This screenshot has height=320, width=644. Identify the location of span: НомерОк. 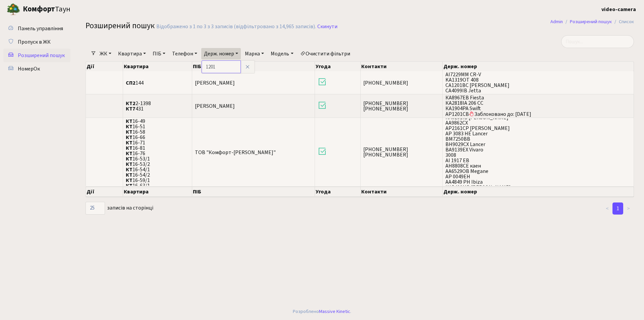
(29, 69).